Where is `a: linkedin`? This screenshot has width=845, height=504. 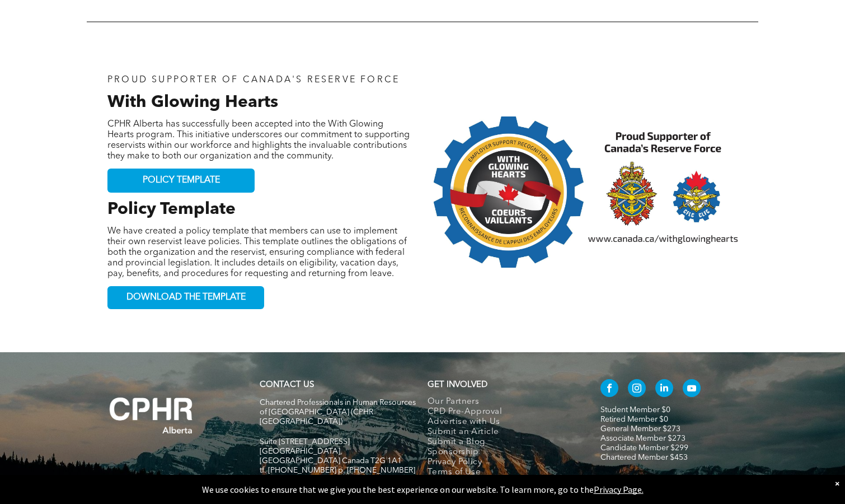
a: linkedin is located at coordinates (665, 389).